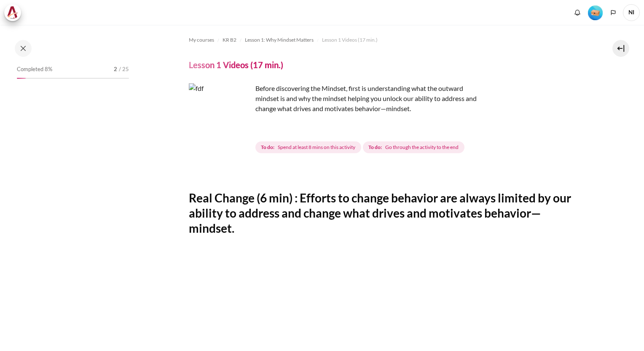  What do you see at coordinates (595, 12) in the screenshot?
I see `img: Level #1` at bounding box center [595, 12].